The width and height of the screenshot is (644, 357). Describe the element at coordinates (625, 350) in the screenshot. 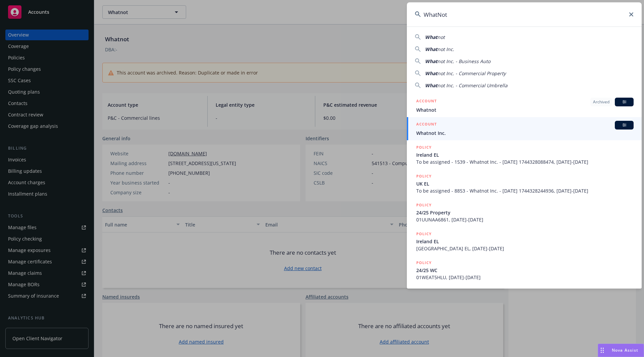

I see `span: Nova Assist` at that location.